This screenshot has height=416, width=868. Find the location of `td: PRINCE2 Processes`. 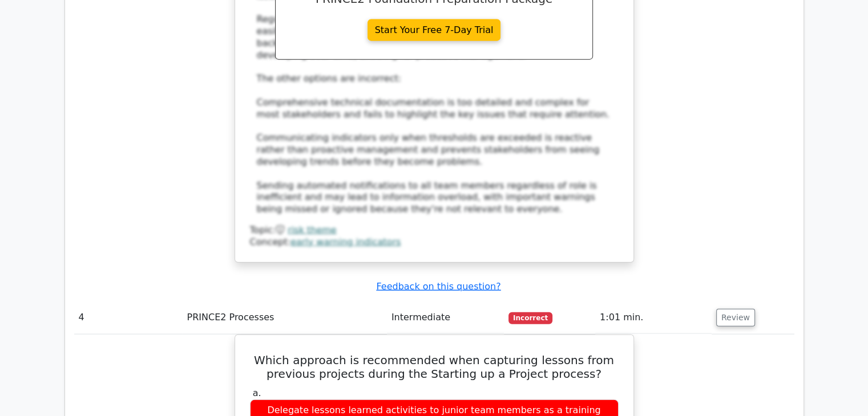

td: PRINCE2 Processes is located at coordinates (284, 317).